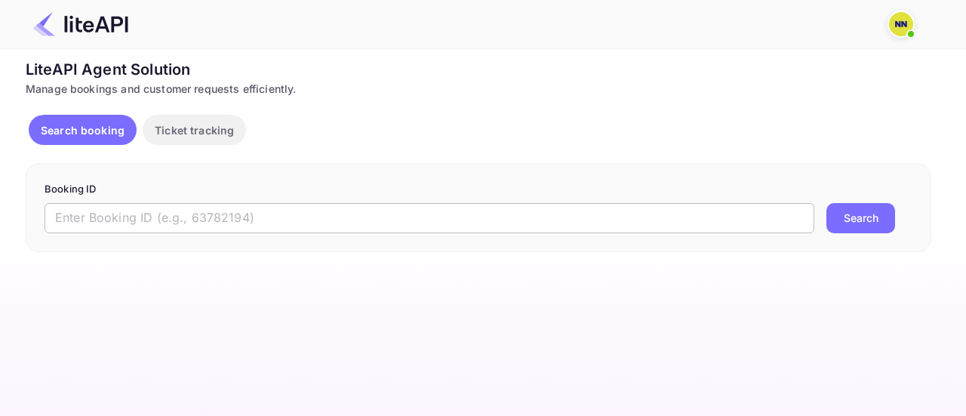 The height and width of the screenshot is (416, 966). What do you see at coordinates (81, 24) in the screenshot?
I see `img: LiteAPI Logo` at bounding box center [81, 24].